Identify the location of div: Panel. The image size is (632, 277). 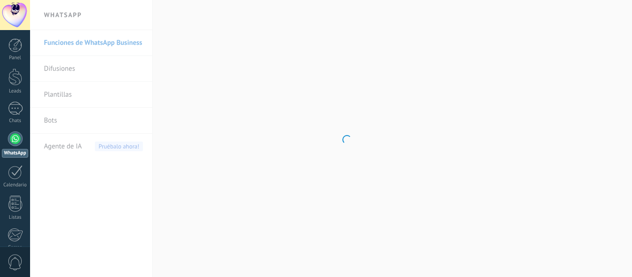
(15, 58).